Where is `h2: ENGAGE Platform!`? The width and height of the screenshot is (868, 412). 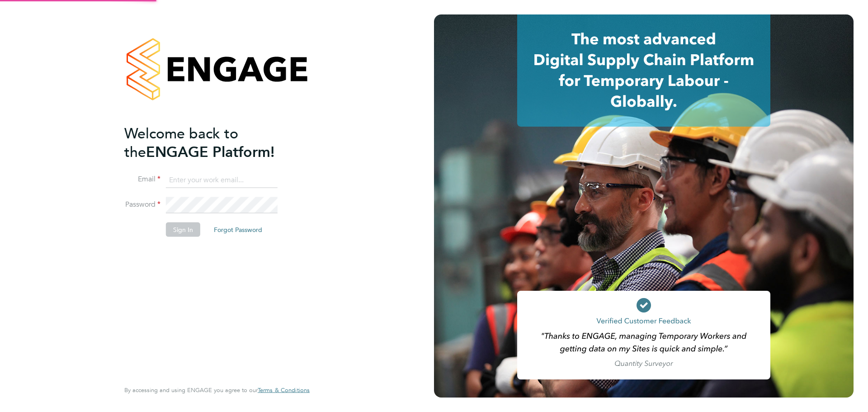 h2: ENGAGE Platform! is located at coordinates (213, 142).